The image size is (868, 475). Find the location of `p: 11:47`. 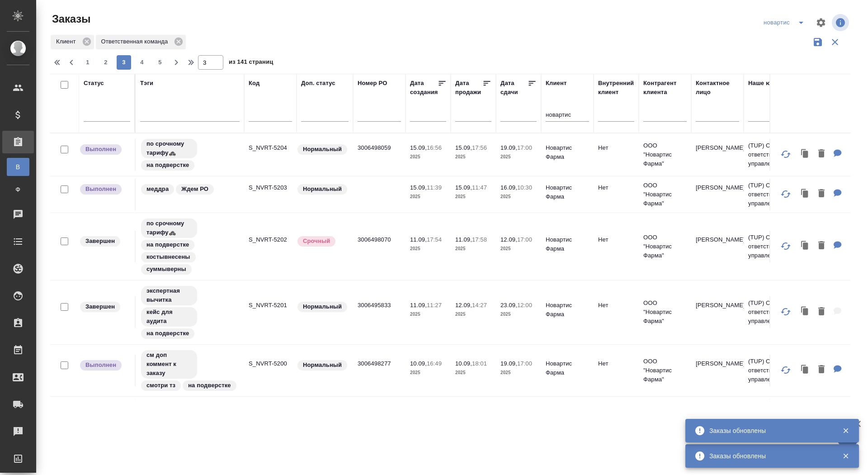

p: 11:47 is located at coordinates (479, 187).